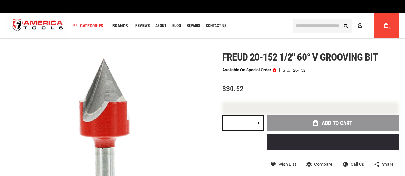 The image size is (405, 176). I want to click on span: About, so click(161, 26).